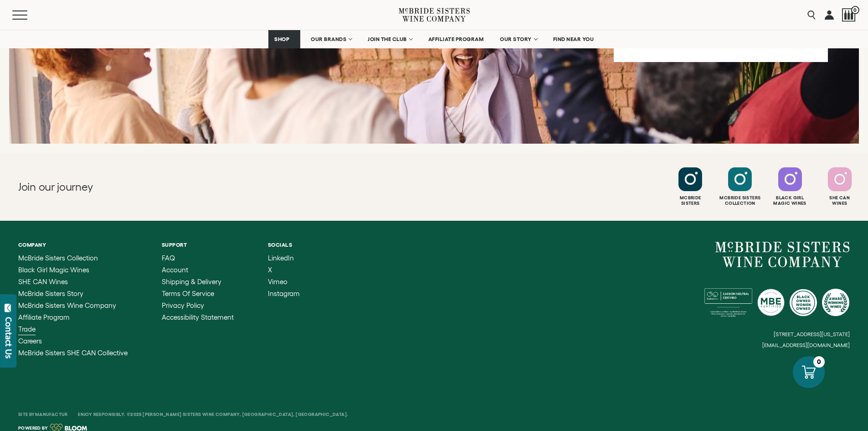  I want to click on span: 0, so click(855, 10).